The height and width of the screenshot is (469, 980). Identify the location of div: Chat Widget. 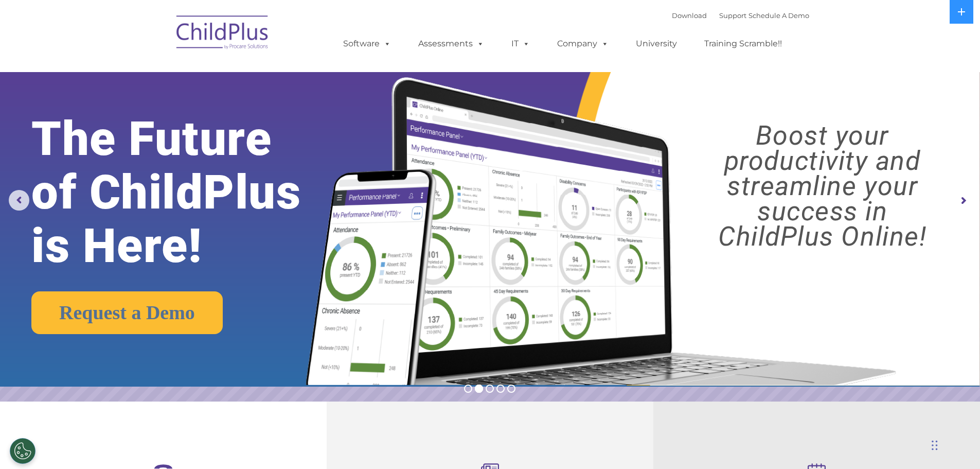
(896, 413).